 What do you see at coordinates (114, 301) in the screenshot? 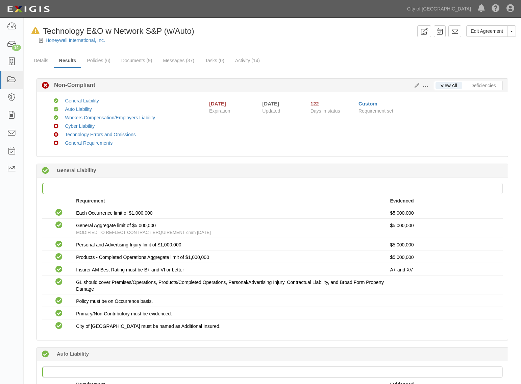
I see `span: Policy must be on Occurrence basis.` at bounding box center [114, 301].